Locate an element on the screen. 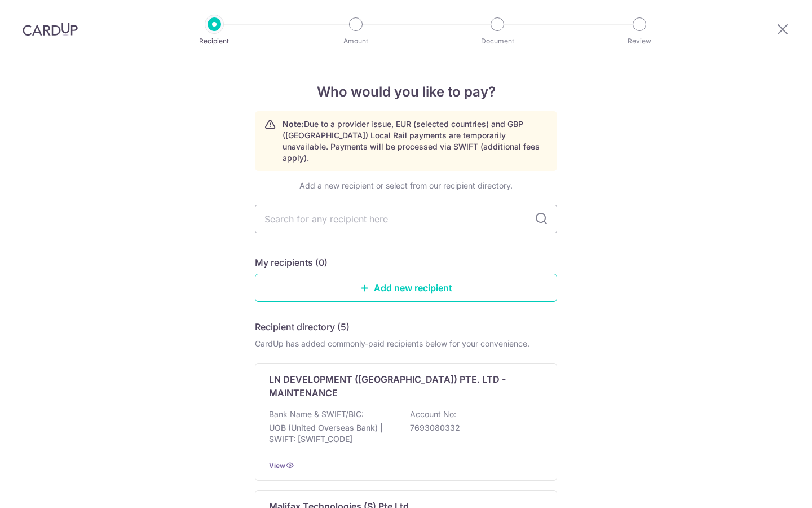 Image resolution: width=812 pixels, height=508 pixels. input: Search for any recipient here is located at coordinates (406, 219).